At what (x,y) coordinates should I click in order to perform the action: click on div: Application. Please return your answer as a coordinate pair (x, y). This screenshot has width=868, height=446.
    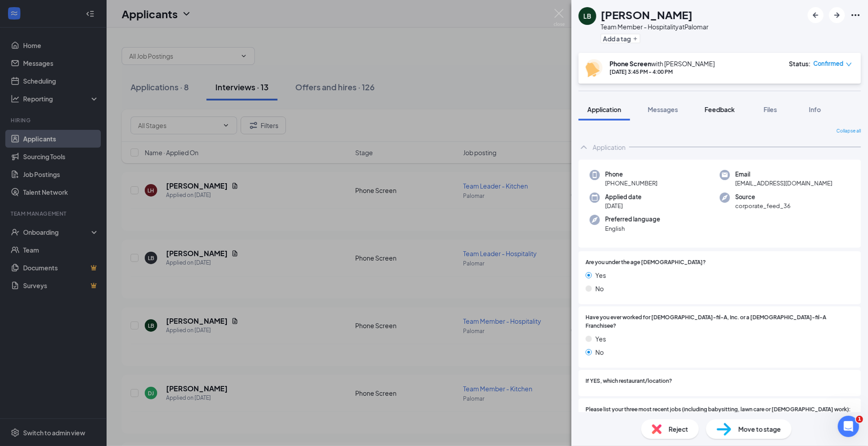
    Looking at the image, I should click on (609, 147).